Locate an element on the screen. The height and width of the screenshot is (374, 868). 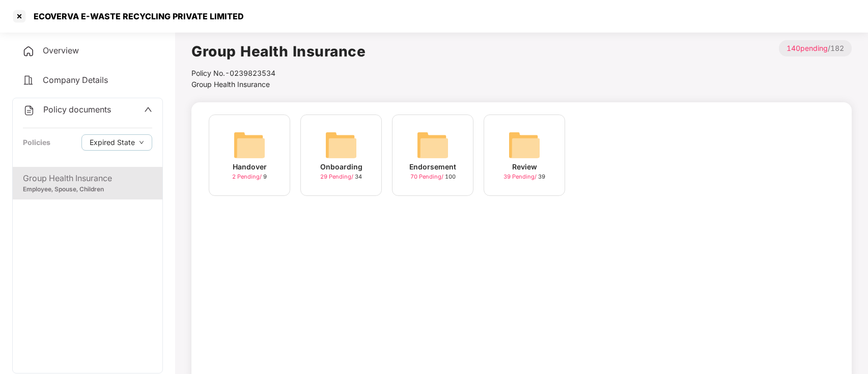
span: Group Health Insurance is located at coordinates (230, 84).